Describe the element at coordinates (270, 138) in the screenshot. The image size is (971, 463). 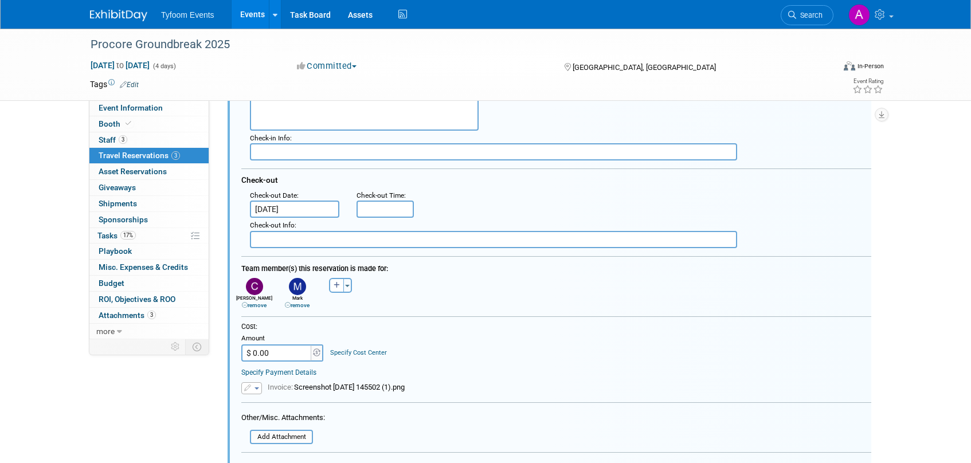
I see `span: Check-in Info` at that location.